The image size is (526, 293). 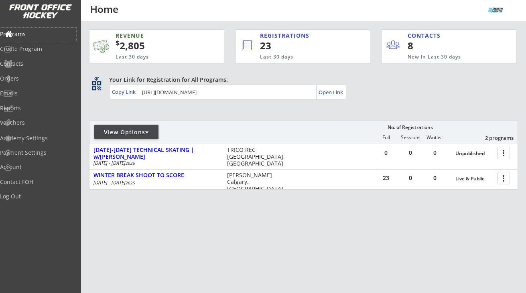 What do you see at coordinates (434, 138) in the screenshot?
I see `div: Waitlist` at bounding box center [434, 138].